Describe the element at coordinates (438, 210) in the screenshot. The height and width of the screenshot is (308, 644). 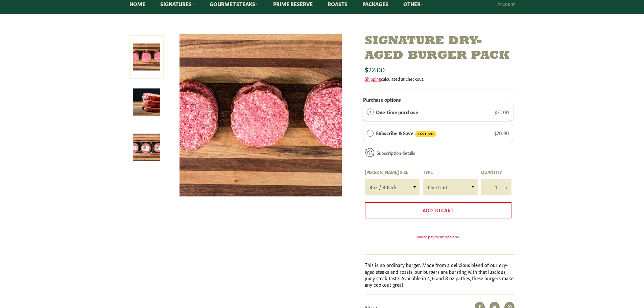
I see `span: Add to Cart` at that location.